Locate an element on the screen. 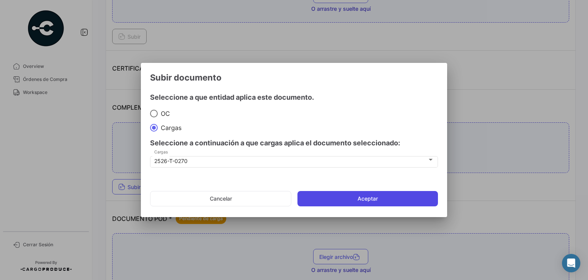  span: OC is located at coordinates (164, 113).